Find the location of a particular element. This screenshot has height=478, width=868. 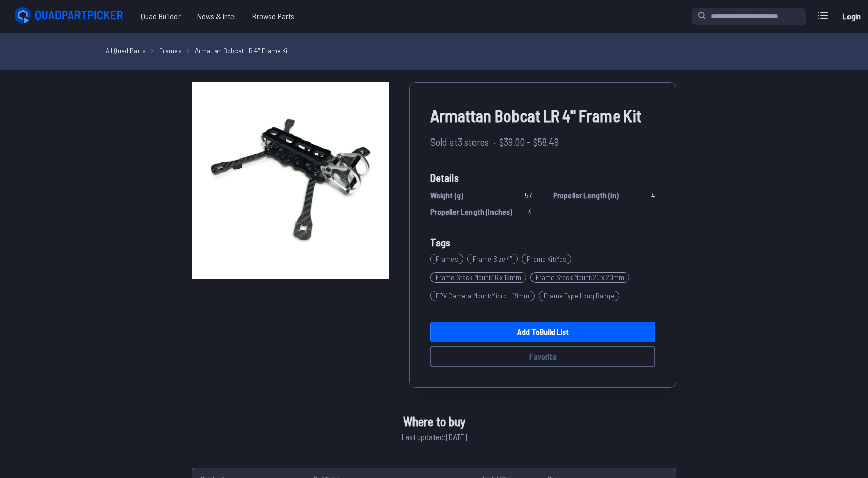

span: Armattan Bobcat LR 4" Frame Kit is located at coordinates (543, 116).